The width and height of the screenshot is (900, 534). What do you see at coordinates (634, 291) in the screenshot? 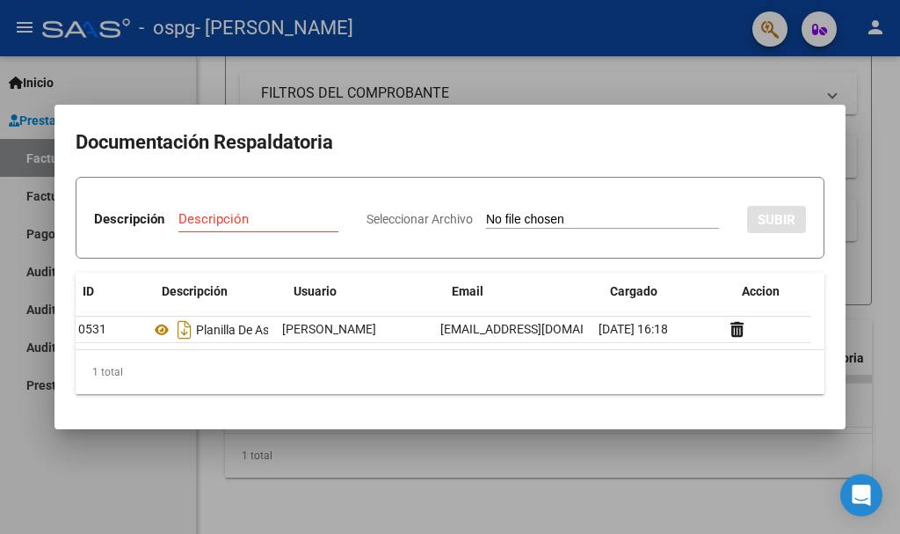
I see `span: Cargado` at bounding box center [634, 291].